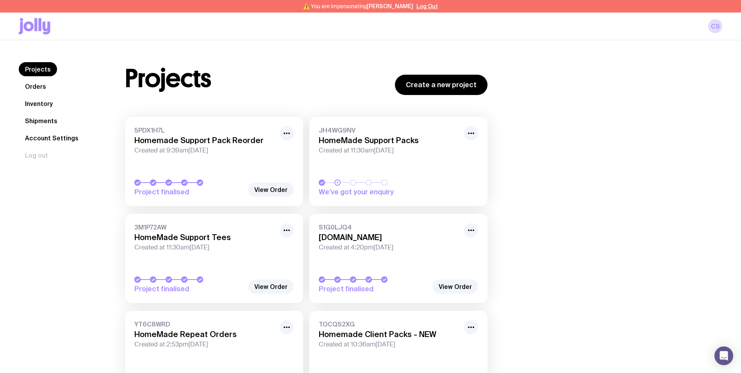  I want to click on a: Inventory, so click(39, 104).